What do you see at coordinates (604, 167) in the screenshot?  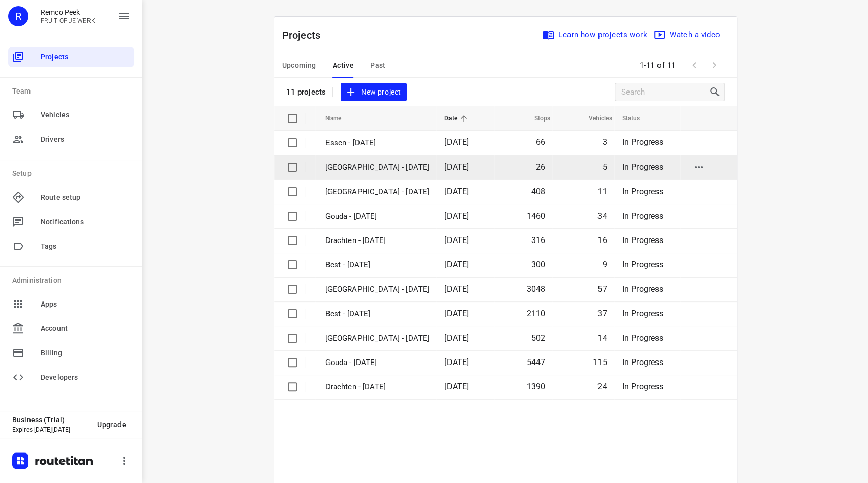 I see `span: 5` at bounding box center [604, 167].